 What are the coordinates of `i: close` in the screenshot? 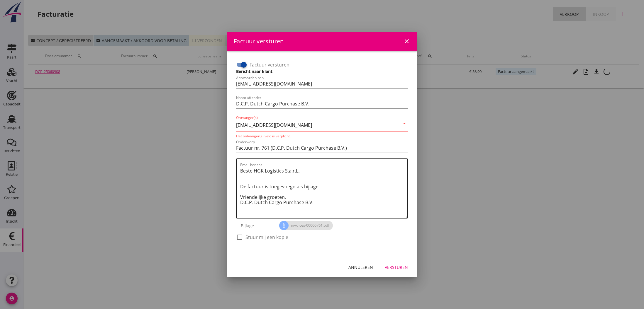 It's located at (407, 42).